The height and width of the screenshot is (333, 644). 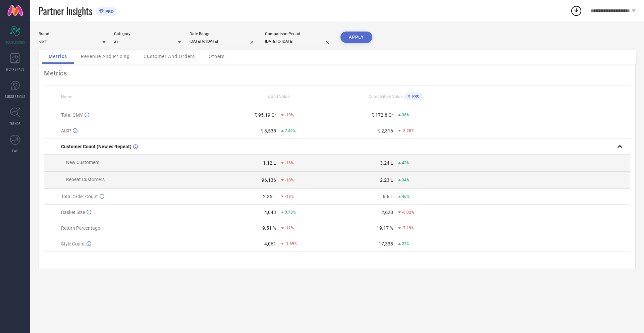 I want to click on span: Return Percentage, so click(x=80, y=228).